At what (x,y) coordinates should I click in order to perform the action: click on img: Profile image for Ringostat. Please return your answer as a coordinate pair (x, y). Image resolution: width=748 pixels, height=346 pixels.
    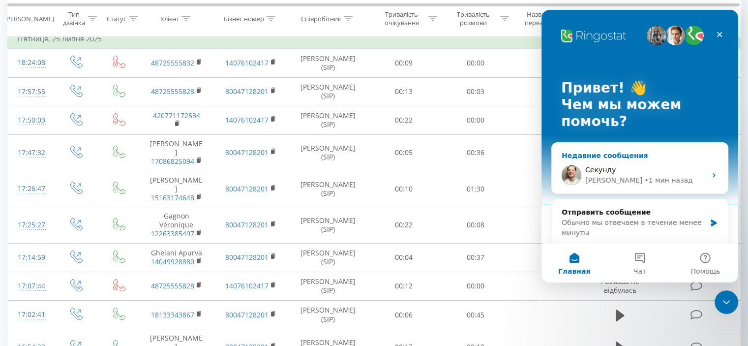
    Looking at the image, I should click on (153, 26).